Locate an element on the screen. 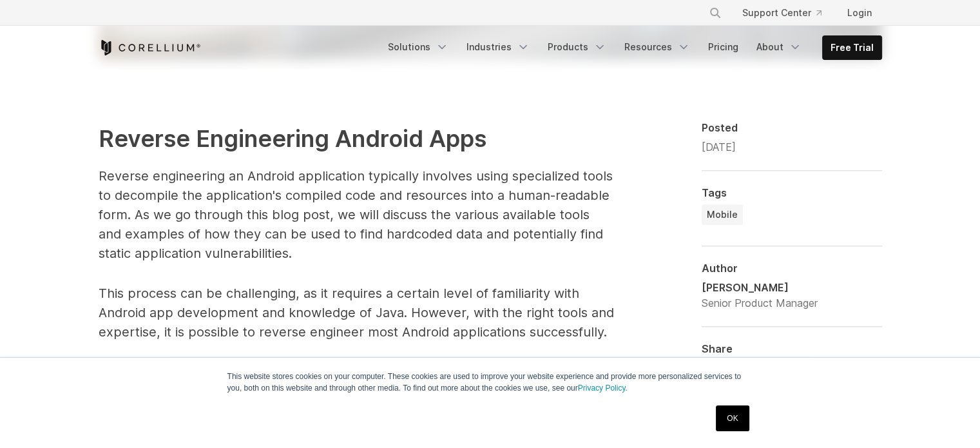 The image size is (980, 448). div: Share is located at coordinates (792, 349).